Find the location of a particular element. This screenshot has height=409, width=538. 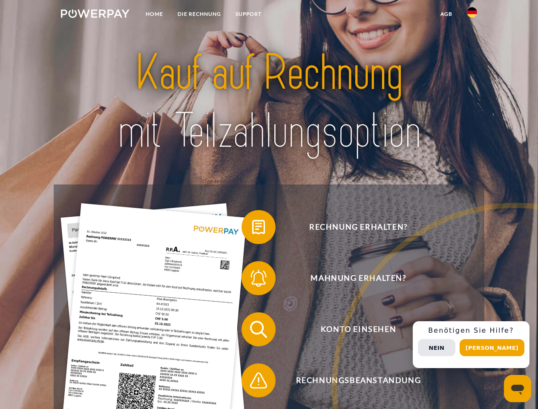

a: Konto einsehen is located at coordinates (352, 329).